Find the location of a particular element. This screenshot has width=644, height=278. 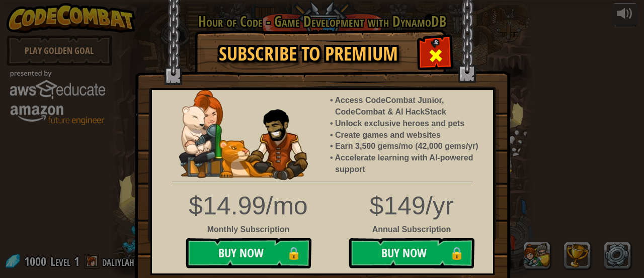

li: Unlock exclusive heroes and pets is located at coordinates (409, 124).